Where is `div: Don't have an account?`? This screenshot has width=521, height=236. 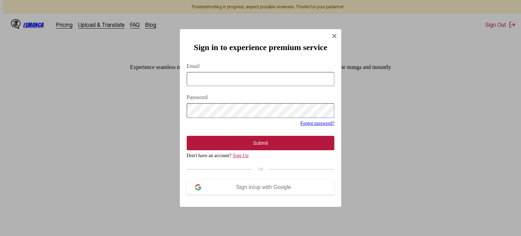
div: Don't have an account? is located at coordinates (261, 156).